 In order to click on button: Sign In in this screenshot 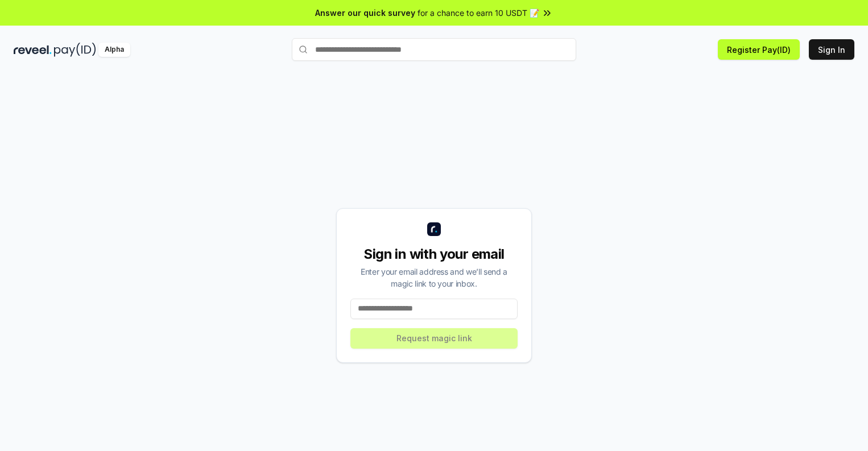, I will do `click(832, 50)`.